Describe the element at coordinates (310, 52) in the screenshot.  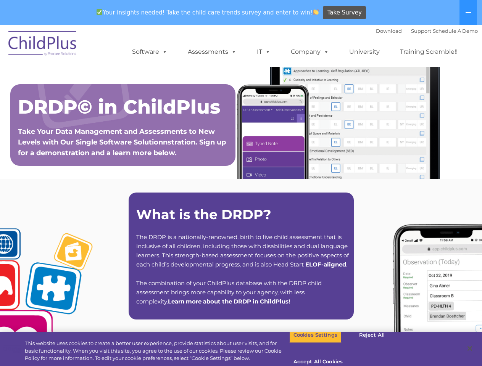
I see `a: Company` at that location.